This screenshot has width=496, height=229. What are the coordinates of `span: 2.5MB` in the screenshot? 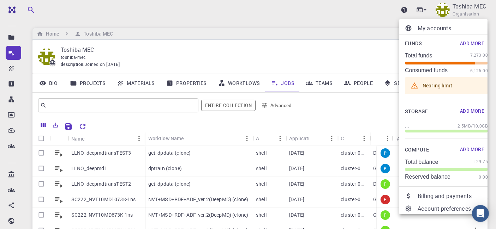 It's located at (464, 126).